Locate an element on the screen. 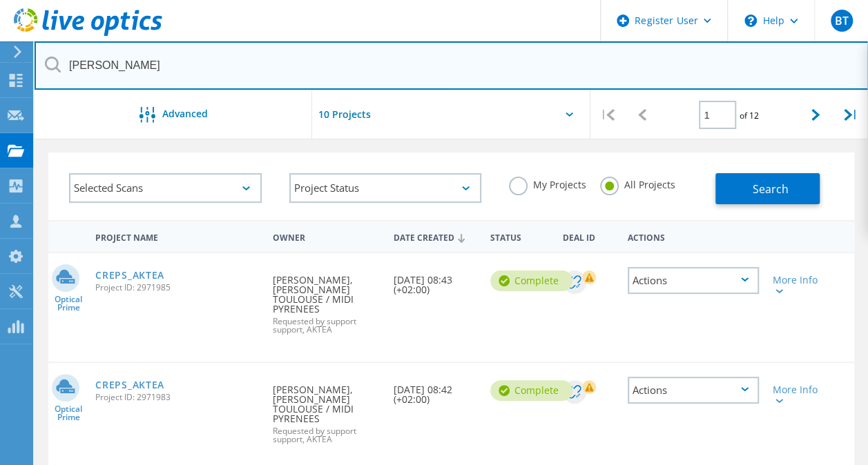 The width and height of the screenshot is (868, 465). div: Selected Scans is located at coordinates (165, 188).